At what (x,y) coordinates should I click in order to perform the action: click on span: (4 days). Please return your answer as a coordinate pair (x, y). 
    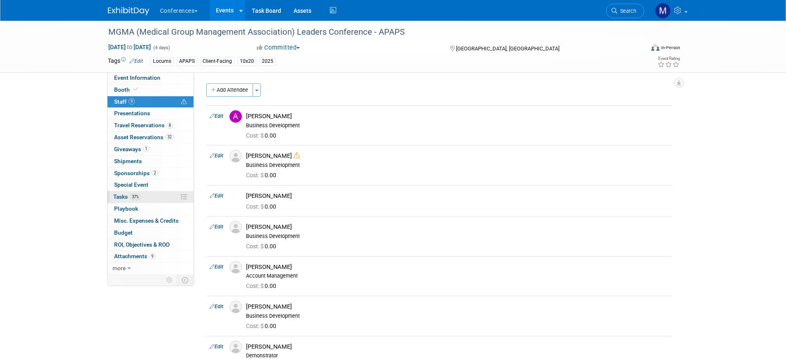
    Looking at the image, I should click on (161, 48).